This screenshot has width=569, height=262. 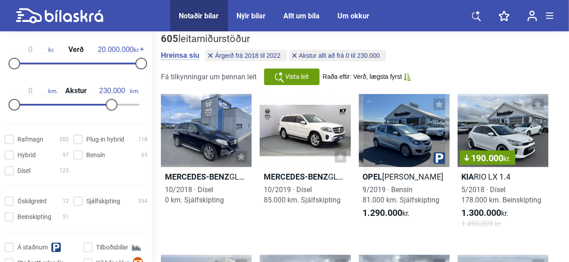 I want to click on a: Mercedes-BenzGLS 350 D 4MATIC10/2019 · Dísel85.000 km. Sjálfskipting, so click(x=305, y=165).